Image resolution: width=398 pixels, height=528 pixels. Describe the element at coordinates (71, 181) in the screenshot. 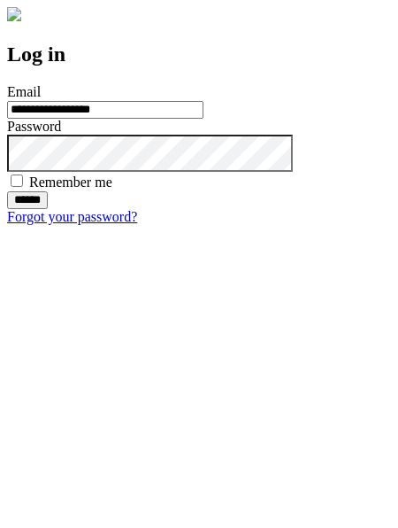

I see `label: Remember me` at that location.